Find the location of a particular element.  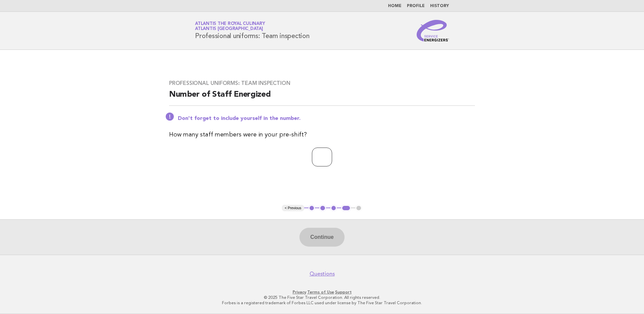

a: Privacy is located at coordinates (299, 292).